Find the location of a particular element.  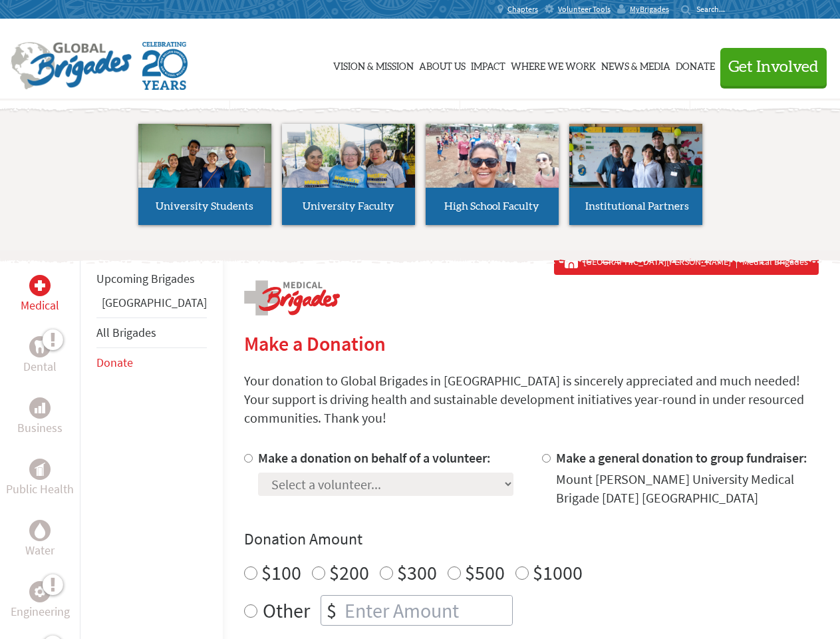

p: Water is located at coordinates (40, 550).